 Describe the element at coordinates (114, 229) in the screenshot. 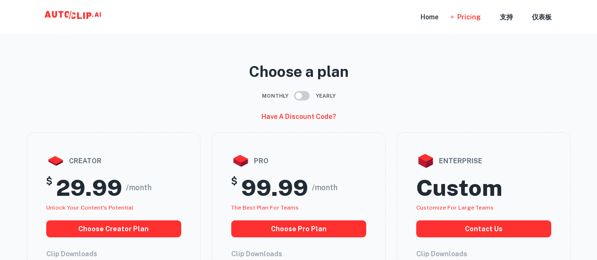

I see `button: choose creator plan` at that location.